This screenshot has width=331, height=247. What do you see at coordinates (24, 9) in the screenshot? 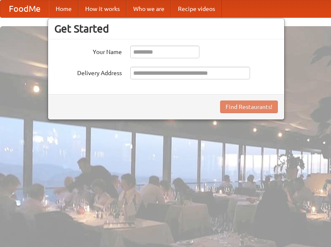
I see `a: FoodMe` at bounding box center [24, 9].